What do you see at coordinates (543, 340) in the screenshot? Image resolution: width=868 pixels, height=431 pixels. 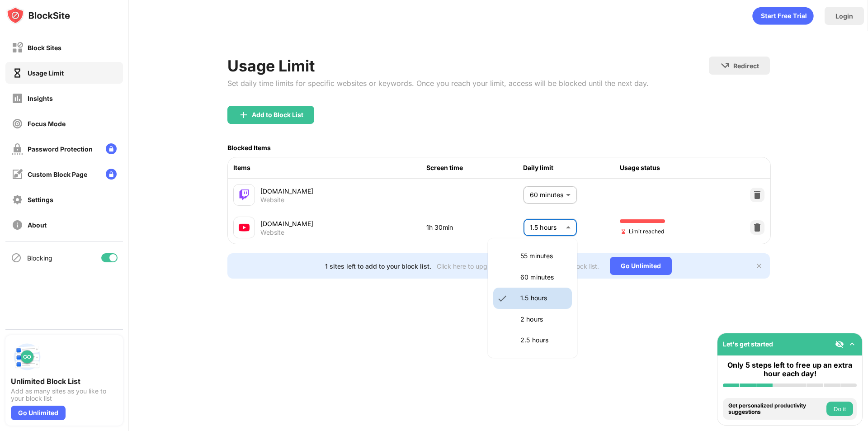 I see `p: 2.5 hours` at bounding box center [543, 340].